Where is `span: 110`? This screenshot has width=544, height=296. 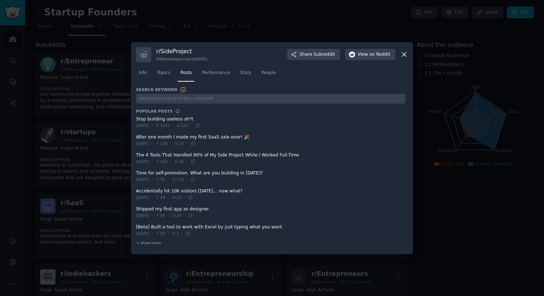
span: 110 is located at coordinates (178, 180).